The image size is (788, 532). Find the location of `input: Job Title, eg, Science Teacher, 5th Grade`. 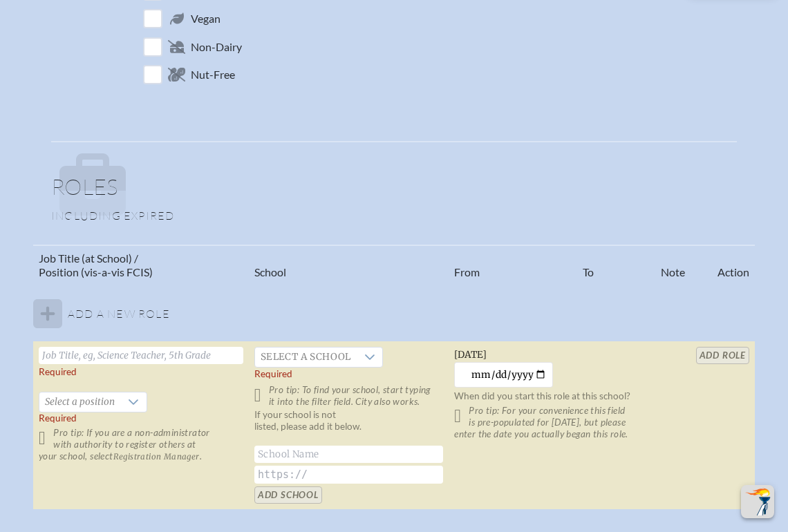

input: Job Title, eg, Science Teacher, 5th Grade is located at coordinates (141, 355).